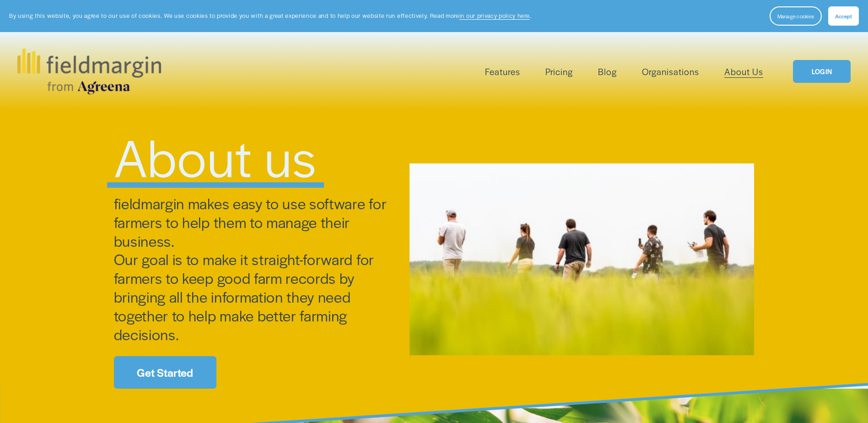 The image size is (868, 423). What do you see at coordinates (502, 71) in the screenshot?
I see `a: folder dropdown` at bounding box center [502, 71].